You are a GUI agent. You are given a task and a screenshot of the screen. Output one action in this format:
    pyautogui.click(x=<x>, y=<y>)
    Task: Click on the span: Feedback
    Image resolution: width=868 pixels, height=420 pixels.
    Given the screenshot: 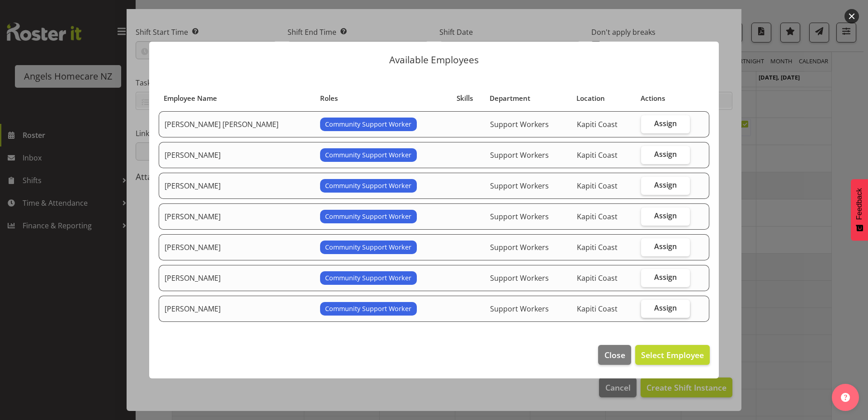 What is the action you would take?
    pyautogui.click(x=860, y=204)
    